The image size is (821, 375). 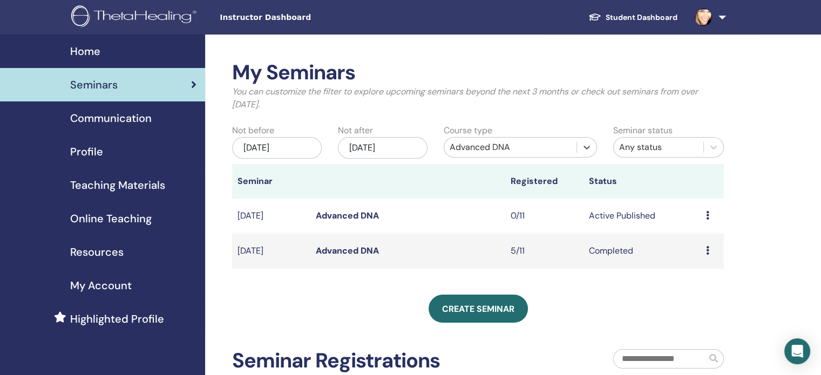 What do you see at coordinates (85, 51) in the screenshot?
I see `span: Home` at bounding box center [85, 51].